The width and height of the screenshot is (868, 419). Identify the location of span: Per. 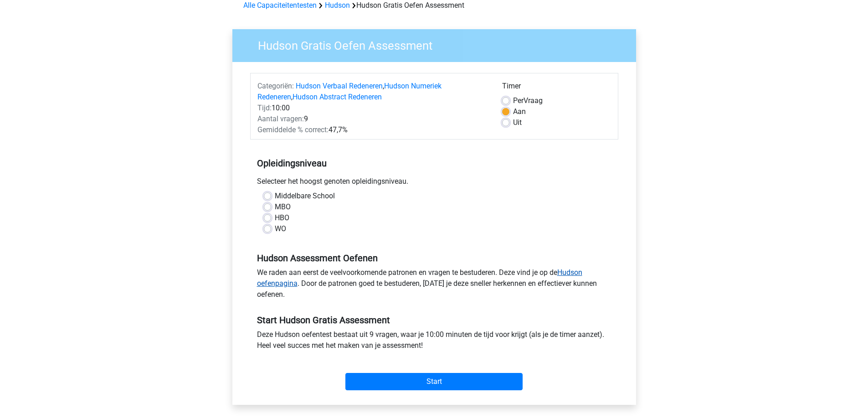
(518, 100).